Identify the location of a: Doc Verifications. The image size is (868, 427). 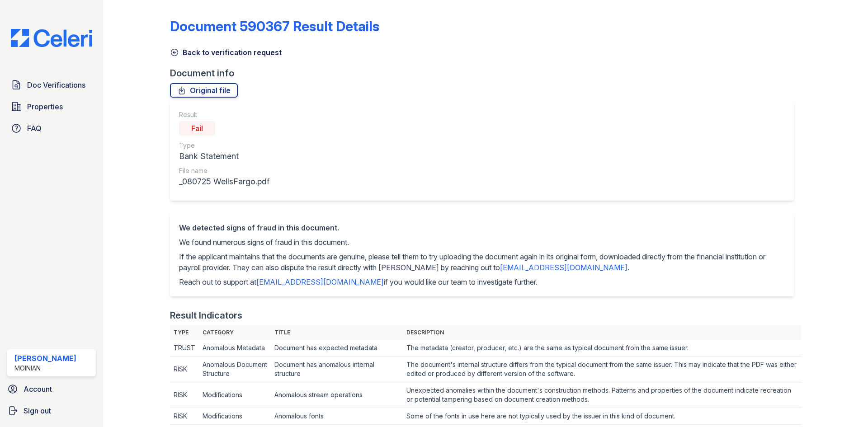
(51, 85).